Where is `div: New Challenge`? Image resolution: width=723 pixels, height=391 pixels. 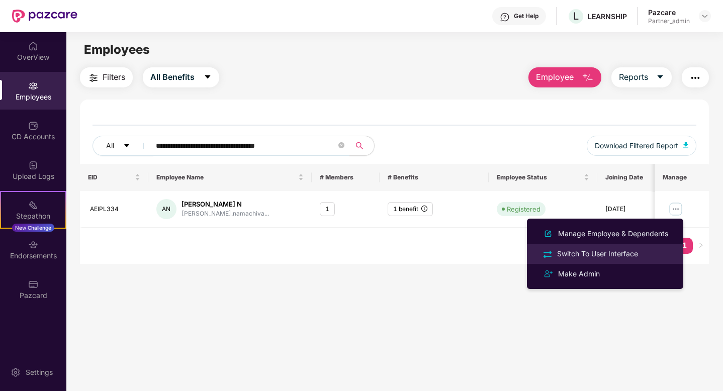 div: New Challenge is located at coordinates (33, 228).